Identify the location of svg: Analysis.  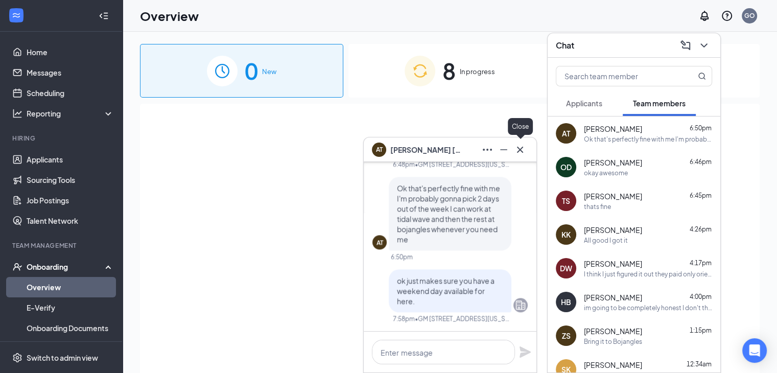
(17, 113).